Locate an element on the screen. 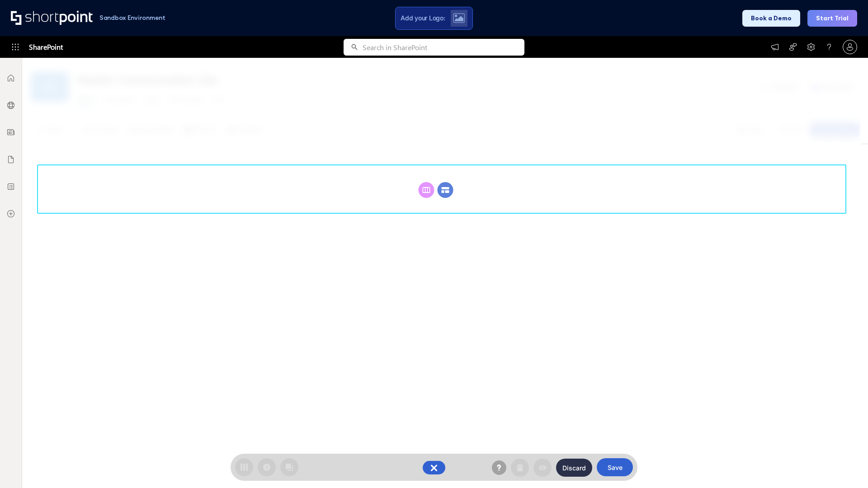 Image resolution: width=868 pixels, height=488 pixels. input: Search in SharePoint is located at coordinates (443, 47).